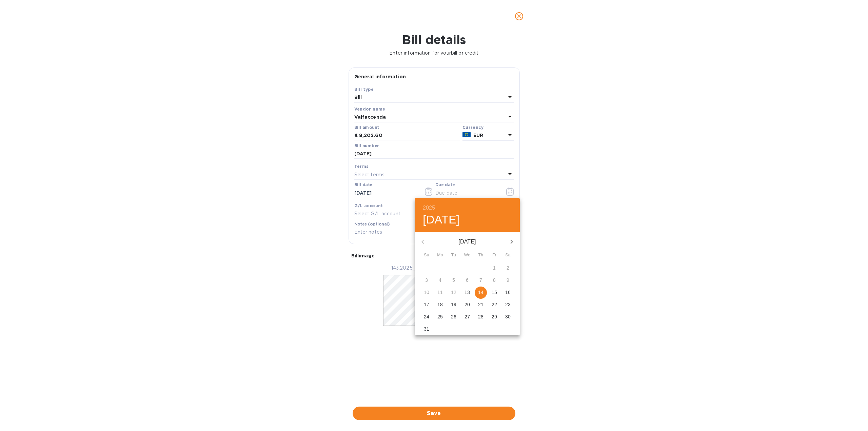 The height and width of the screenshot is (431, 868). I want to click on p: 27, so click(467, 317).